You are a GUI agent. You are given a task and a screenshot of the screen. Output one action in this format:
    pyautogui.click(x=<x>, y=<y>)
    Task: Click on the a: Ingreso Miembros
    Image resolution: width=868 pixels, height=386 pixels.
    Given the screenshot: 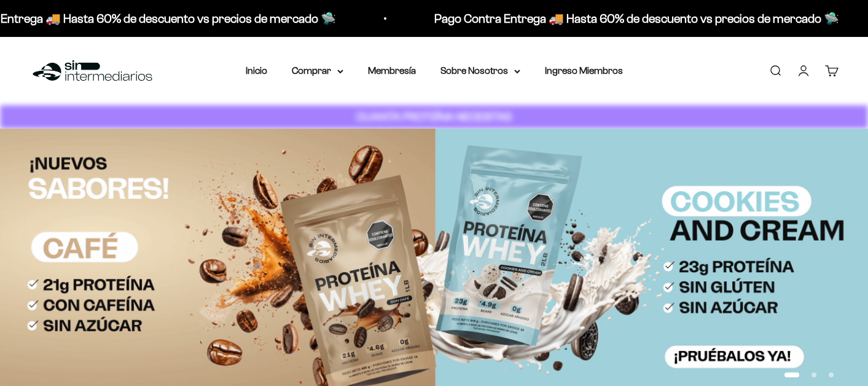 What is the action you would take?
    pyautogui.click(x=583, y=70)
    